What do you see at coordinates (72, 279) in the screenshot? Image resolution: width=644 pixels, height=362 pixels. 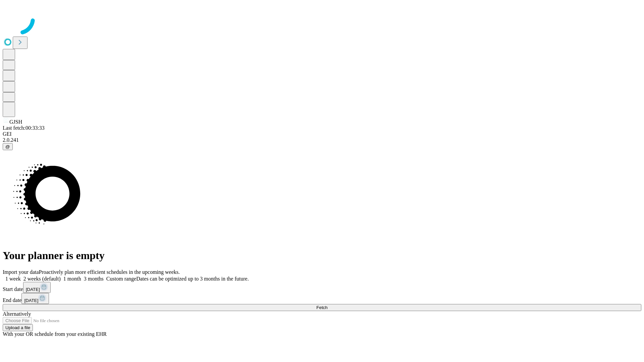 I see `span: 1 month` at bounding box center [72, 279].